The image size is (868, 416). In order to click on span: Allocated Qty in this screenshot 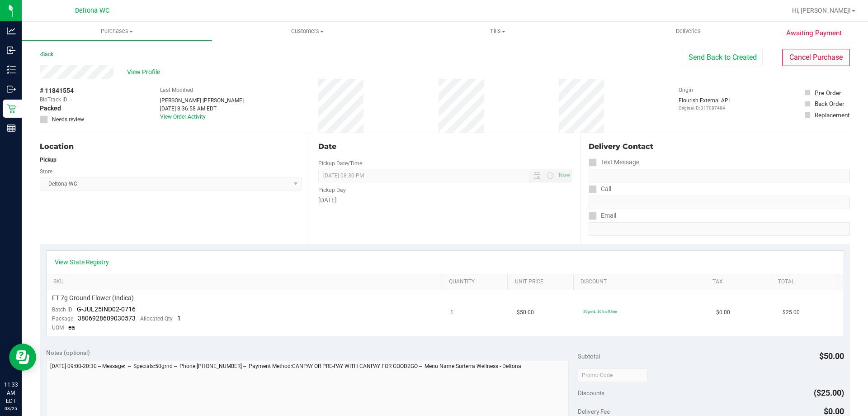, I will do `click(157, 319)`.